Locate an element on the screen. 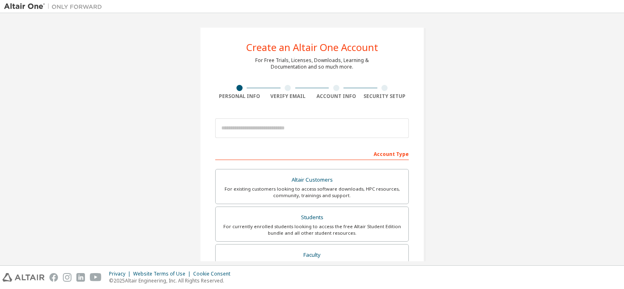 This screenshot has height=289, width=624. div: Altair Customers is located at coordinates (312, 180).